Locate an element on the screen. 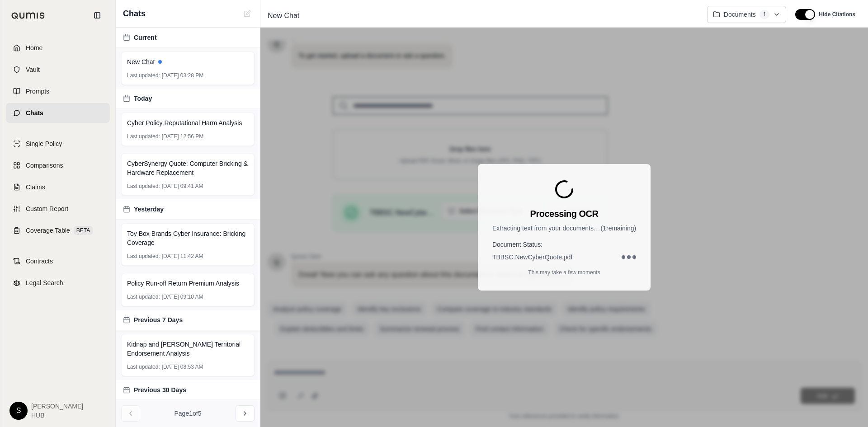 The width and height of the screenshot is (868, 427). span: Claims is located at coordinates (35, 187).